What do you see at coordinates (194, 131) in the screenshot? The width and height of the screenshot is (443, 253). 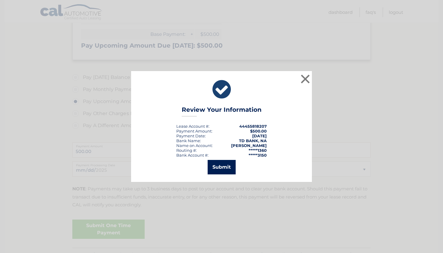 I see `div: Payment Amount:` at bounding box center [194, 131].